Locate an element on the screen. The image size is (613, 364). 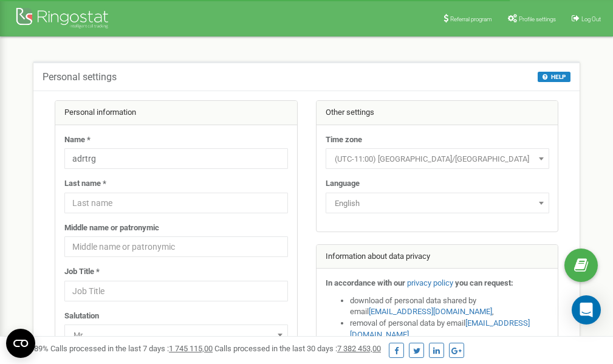
button: Open CMP widget is located at coordinates (21, 343).